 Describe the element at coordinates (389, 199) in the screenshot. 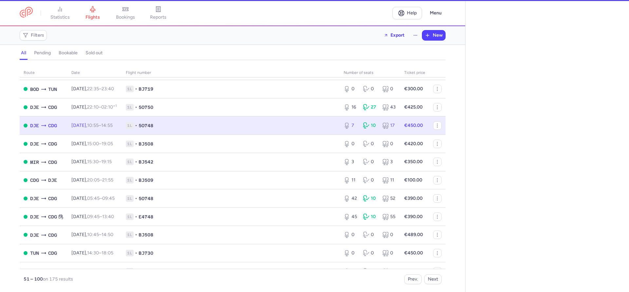

I see `div: 52` at that location.